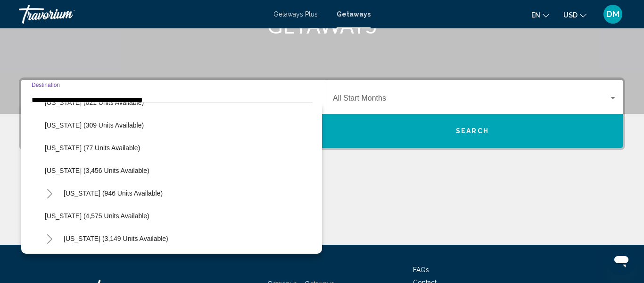 Image resolution: width=644 pixels, height=283 pixels. What do you see at coordinates (421, 269) in the screenshot?
I see `a: FAQs` at bounding box center [421, 269].